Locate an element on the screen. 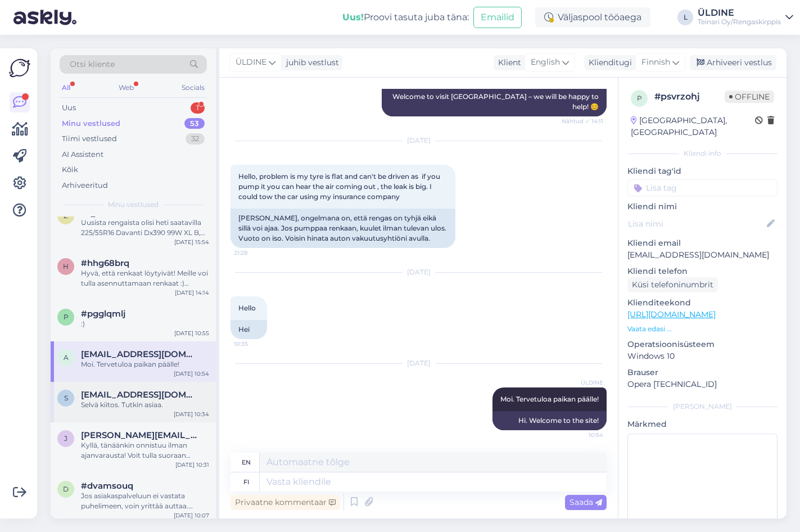 This screenshot has height=532, width=800. div: Selvä kiitos. Tutkin asiaa. is located at coordinates (145, 405).